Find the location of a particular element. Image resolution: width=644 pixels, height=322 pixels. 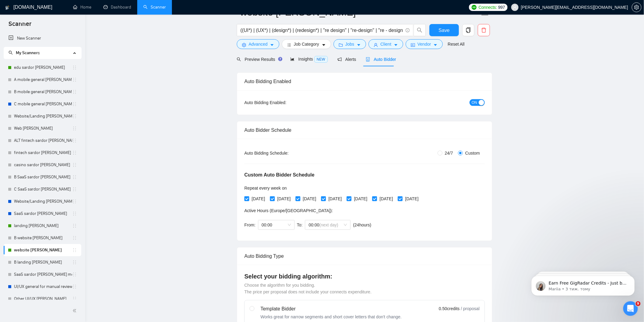

li: SaaS sardor Alex is located at coordinates (42, 214).